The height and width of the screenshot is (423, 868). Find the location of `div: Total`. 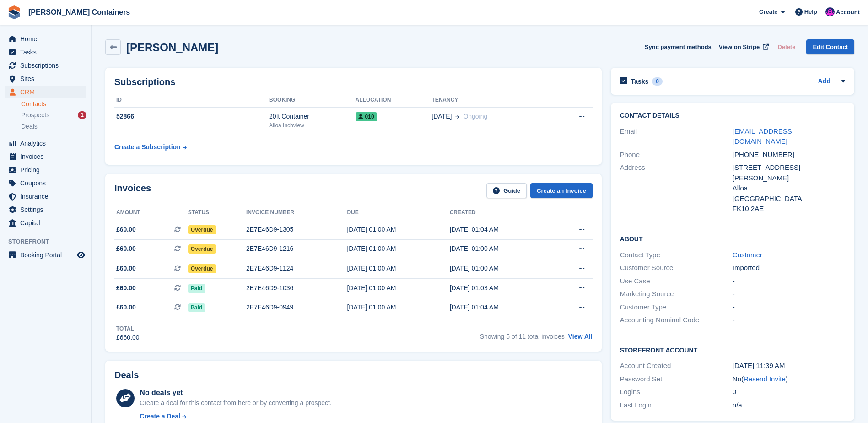

div: Total is located at coordinates (128, 329).